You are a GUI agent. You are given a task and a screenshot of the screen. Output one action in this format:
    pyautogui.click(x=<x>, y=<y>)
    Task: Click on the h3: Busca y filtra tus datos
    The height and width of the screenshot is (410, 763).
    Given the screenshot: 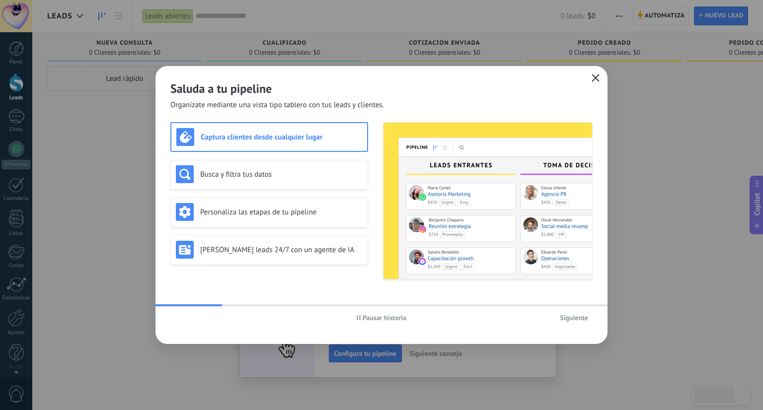 What is the action you would take?
    pyautogui.click(x=281, y=174)
    